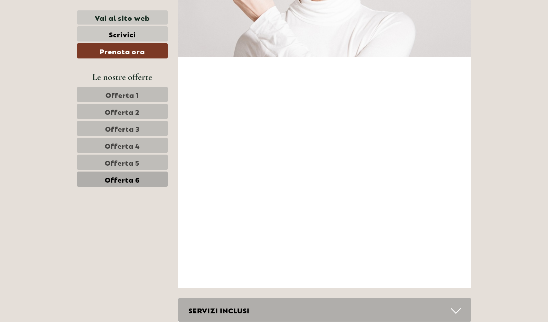  Describe the element at coordinates (252, 187) in the screenshot. I see `button: Invia` at that location.